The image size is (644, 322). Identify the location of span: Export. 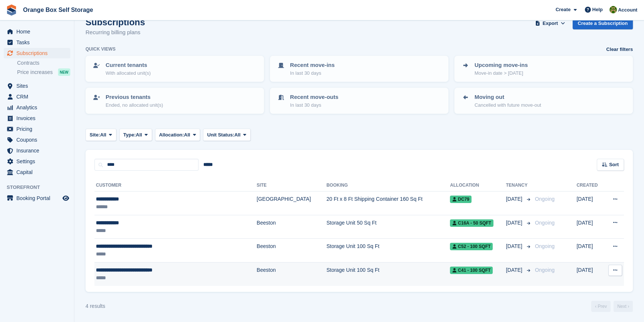
(550, 23).